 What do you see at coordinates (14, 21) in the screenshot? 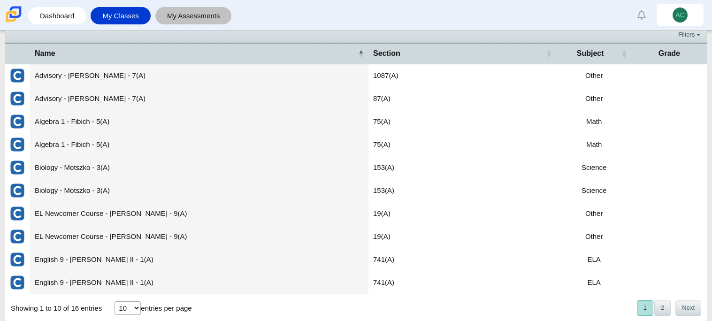
I see `a: Carmen School of Science & Technology` at bounding box center [14, 21].